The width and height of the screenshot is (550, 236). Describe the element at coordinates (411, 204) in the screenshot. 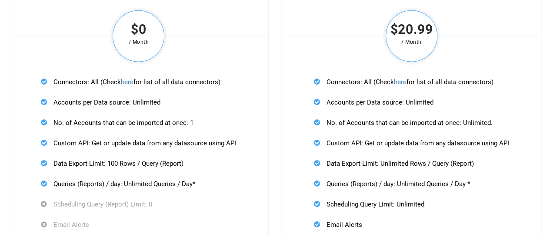

I see `p: Scheduling Query Limit: Unlimited` at that location.